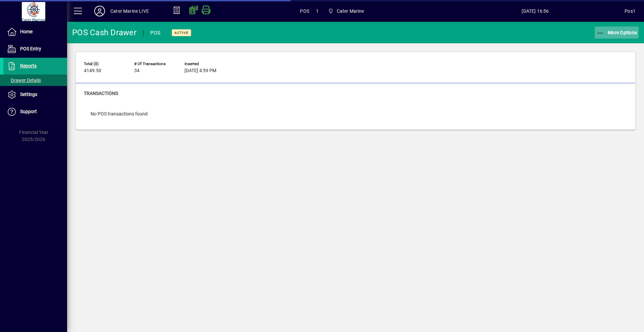 The image size is (644, 332). I want to click on button: Profile, so click(100, 11).